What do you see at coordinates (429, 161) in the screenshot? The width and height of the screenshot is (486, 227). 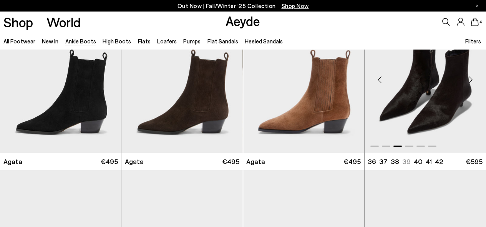 I see `li: 41` at bounding box center [429, 161].